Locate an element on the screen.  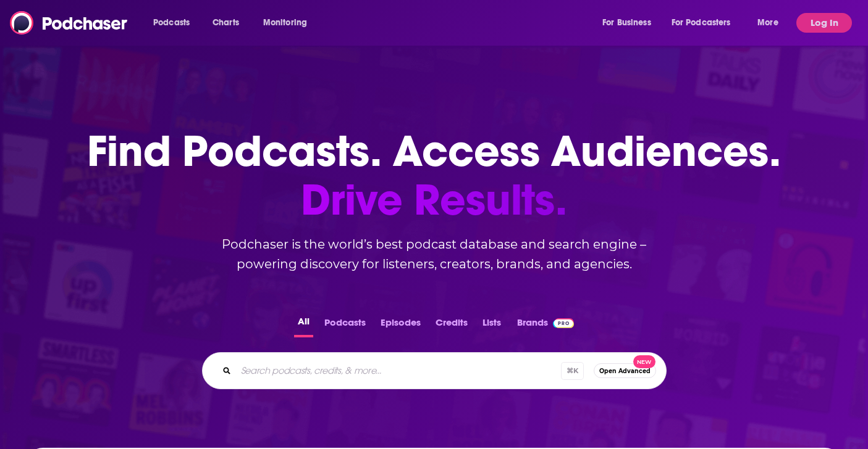
span: Charts is located at coordinates (225, 23).